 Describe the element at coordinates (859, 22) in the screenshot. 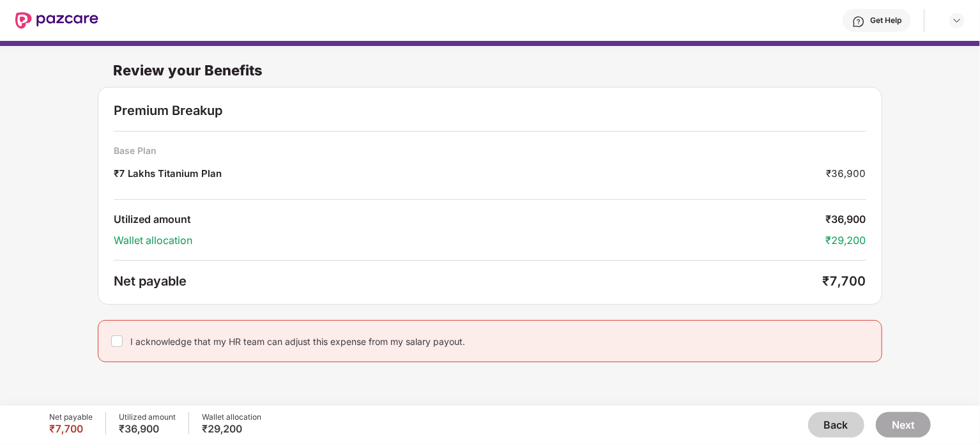

I see `img: svg+xml;base64,PHN2ZyBpZD0iSGVscC0zMngzMiIgeG1sbnM9Imh0dHA6Ly93d3cudzMub3JnLzIwMDAvc3ZnIiB3aWR0aD...` at that location.